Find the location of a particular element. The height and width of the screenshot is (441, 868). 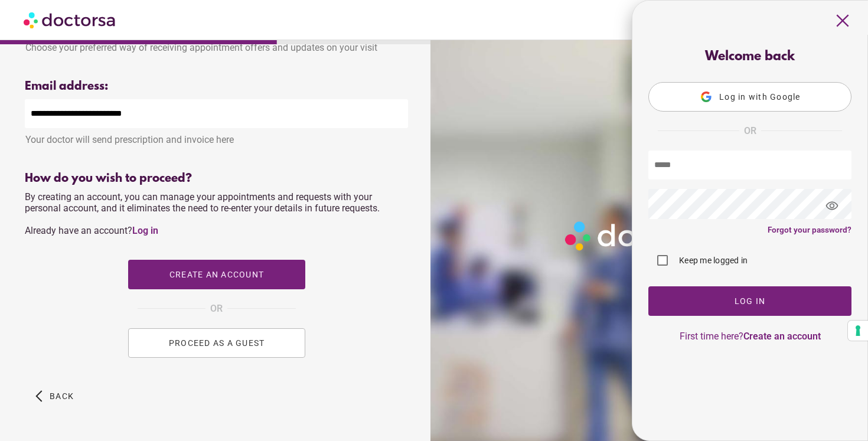

a: Forgot your password? is located at coordinates (810, 229).